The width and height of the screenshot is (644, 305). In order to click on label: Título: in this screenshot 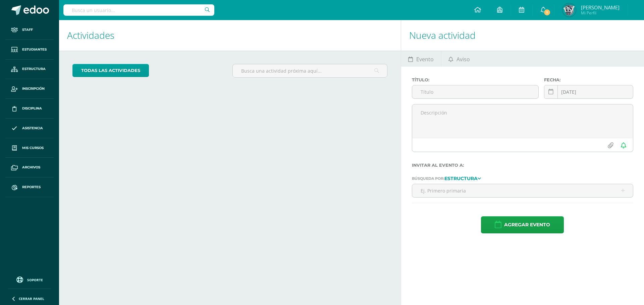, I will do `click(475, 80)`.